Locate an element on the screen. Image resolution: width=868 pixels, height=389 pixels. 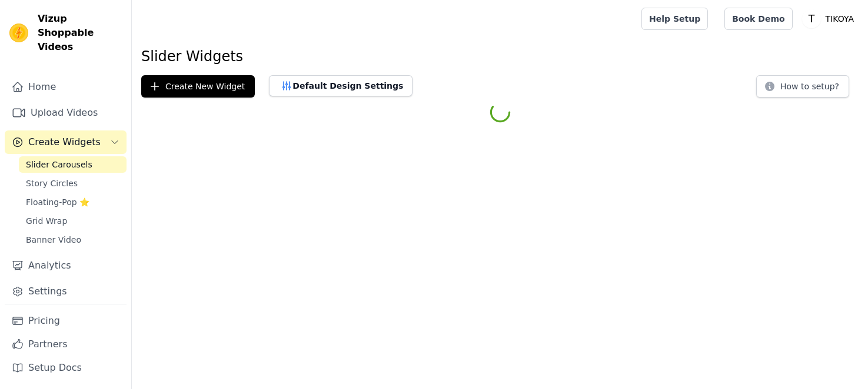
a: Home is located at coordinates (65, 87).